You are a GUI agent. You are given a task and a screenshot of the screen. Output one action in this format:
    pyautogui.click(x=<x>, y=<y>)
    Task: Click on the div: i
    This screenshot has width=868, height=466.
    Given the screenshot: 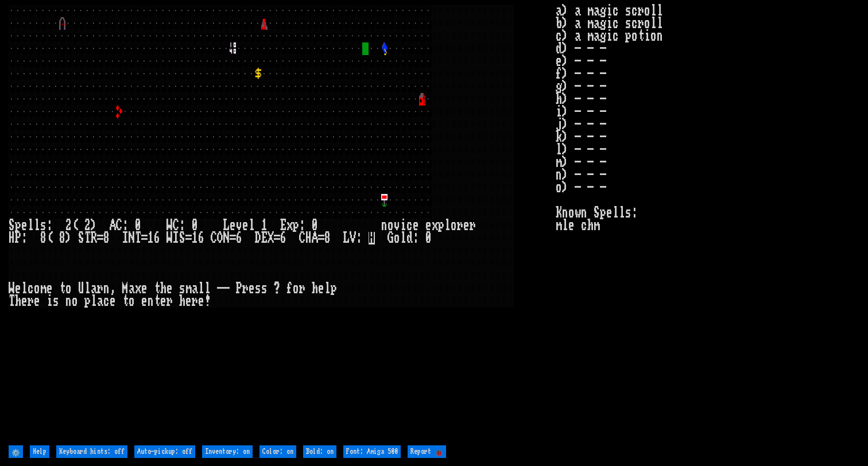 What is the action you would take?
    pyautogui.click(x=49, y=301)
    